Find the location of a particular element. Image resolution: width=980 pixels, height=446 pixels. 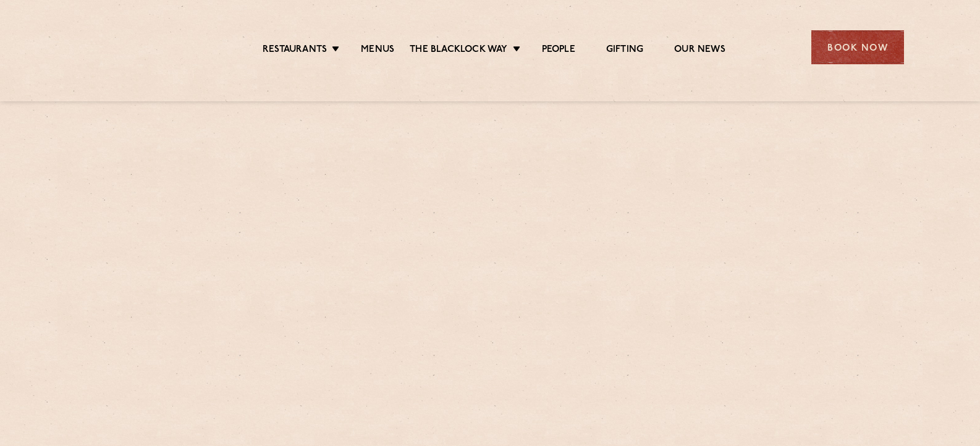

a: Restaurants is located at coordinates (295, 51).